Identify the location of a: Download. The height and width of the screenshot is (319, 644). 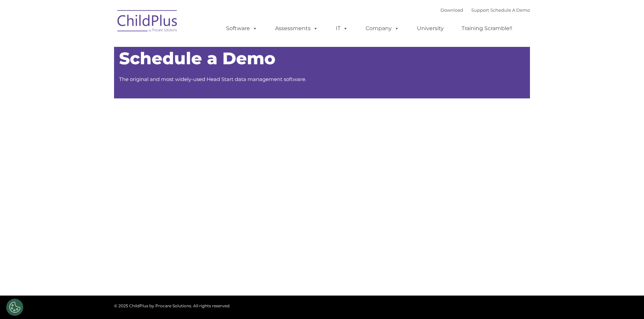
(452, 10).